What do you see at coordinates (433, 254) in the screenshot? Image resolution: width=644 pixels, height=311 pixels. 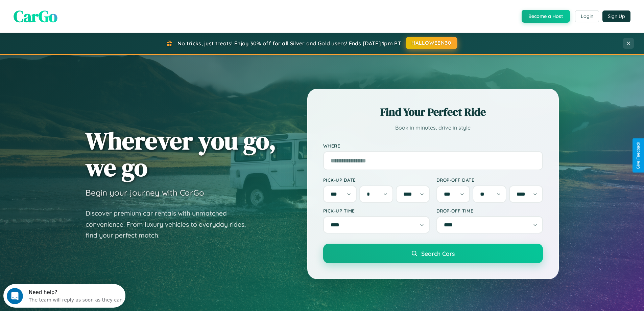 I see `button: Search Cars` at bounding box center [433, 254].